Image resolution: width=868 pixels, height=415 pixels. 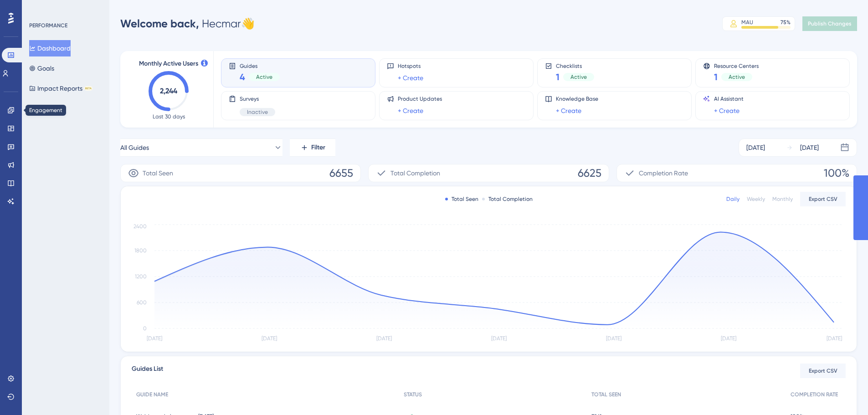 I want to click on tspan: 1200, so click(x=140, y=277).